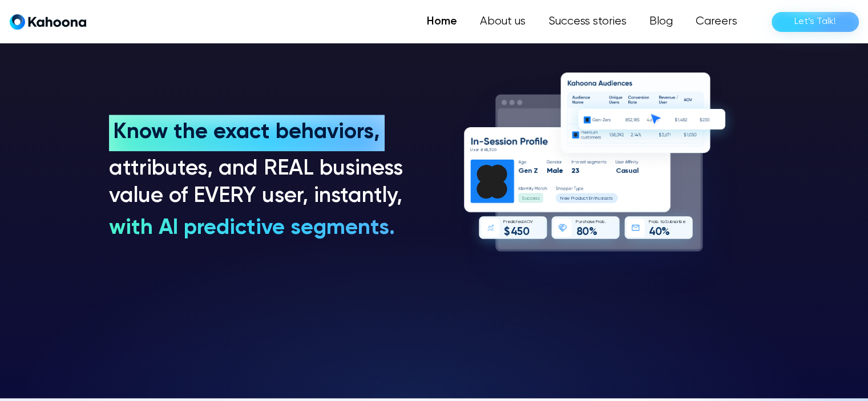  I want to click on text: U, so click(472, 150).